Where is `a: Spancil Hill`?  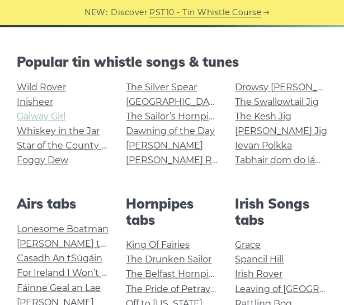
a: Spancil Hill is located at coordinates (259, 259).